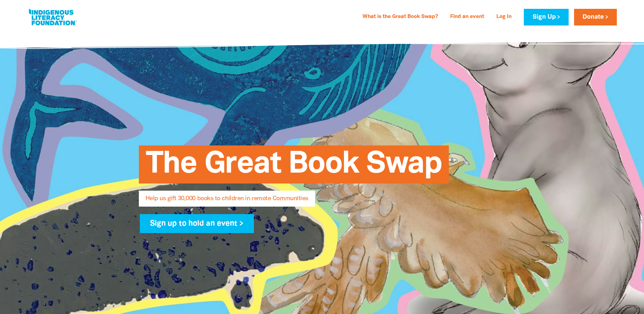  Describe the element at coordinates (227, 201) in the screenshot. I see `span: Help us gift 30,000 books to children in remote Communities` at that location.